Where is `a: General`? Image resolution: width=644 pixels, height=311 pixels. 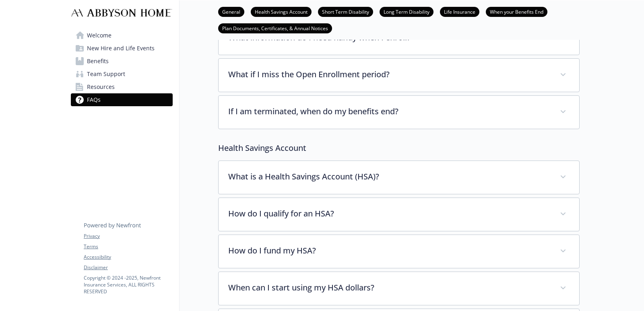
a: General is located at coordinates (231, 11).